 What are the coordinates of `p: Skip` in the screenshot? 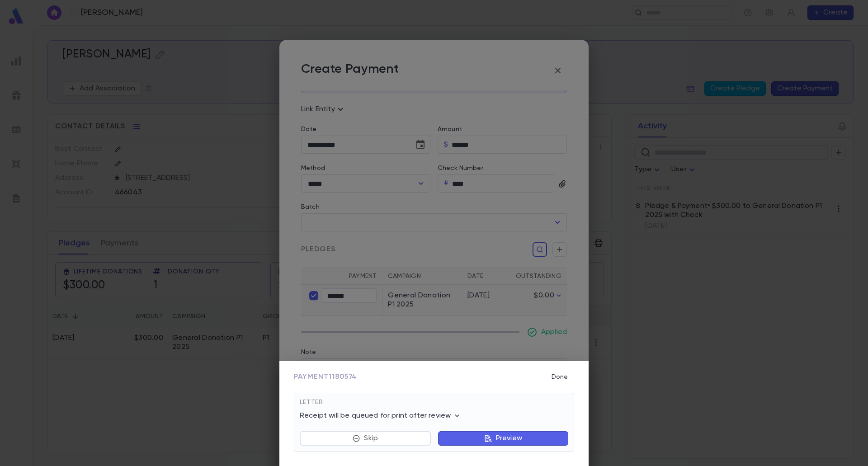 It's located at (370, 438).